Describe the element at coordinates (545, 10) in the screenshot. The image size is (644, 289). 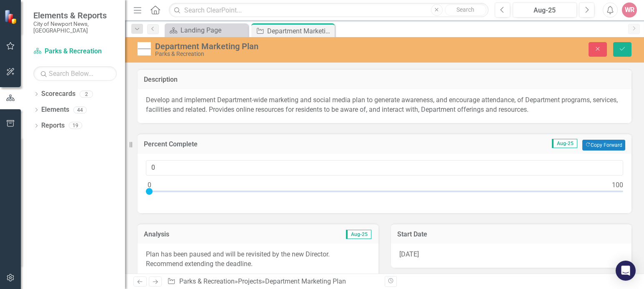
I see `button: Aug-25` at that location.